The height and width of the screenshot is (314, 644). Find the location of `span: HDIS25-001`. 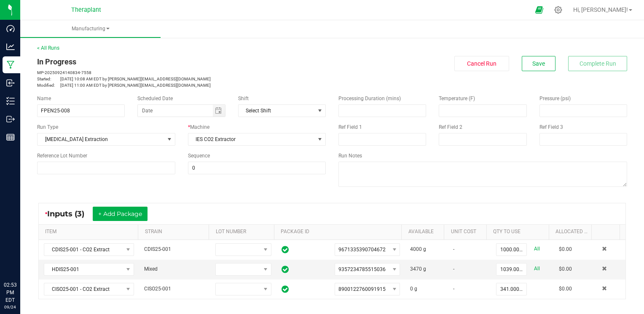

span: HDIS25-001 is located at coordinates (84, 269).